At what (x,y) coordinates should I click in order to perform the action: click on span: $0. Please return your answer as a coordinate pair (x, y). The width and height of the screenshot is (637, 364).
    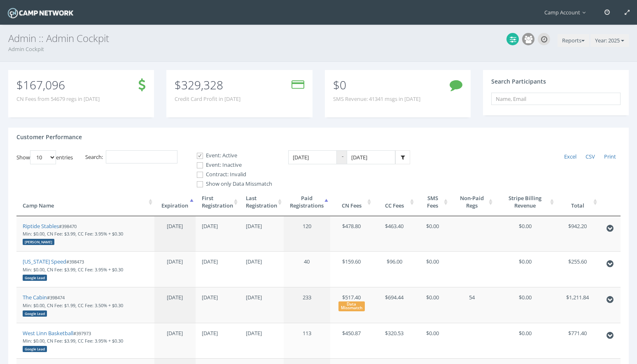
    Looking at the image, I should click on (340, 85).